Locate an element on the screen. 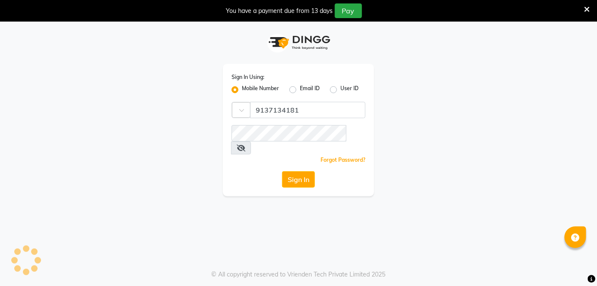 This screenshot has height=286, width=597. label: Mobile Number is located at coordinates (261, 90).